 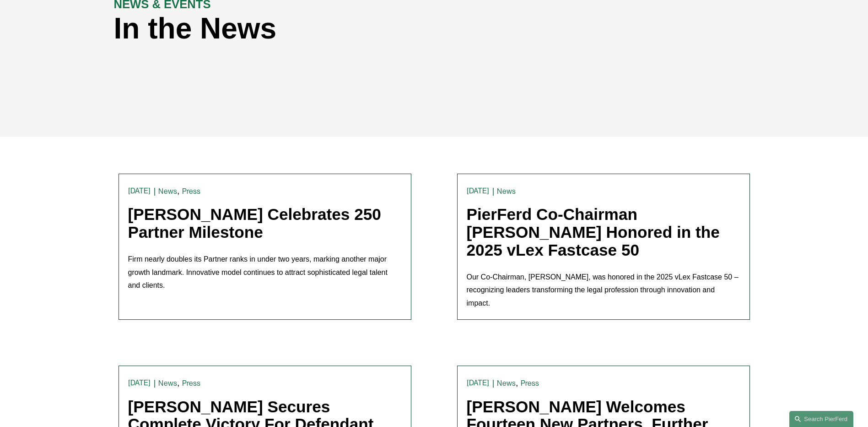 I want to click on p: Firm nearly doubles its Partner ranks in under two years, marking another major growth landmark. ..., so click(x=265, y=273).